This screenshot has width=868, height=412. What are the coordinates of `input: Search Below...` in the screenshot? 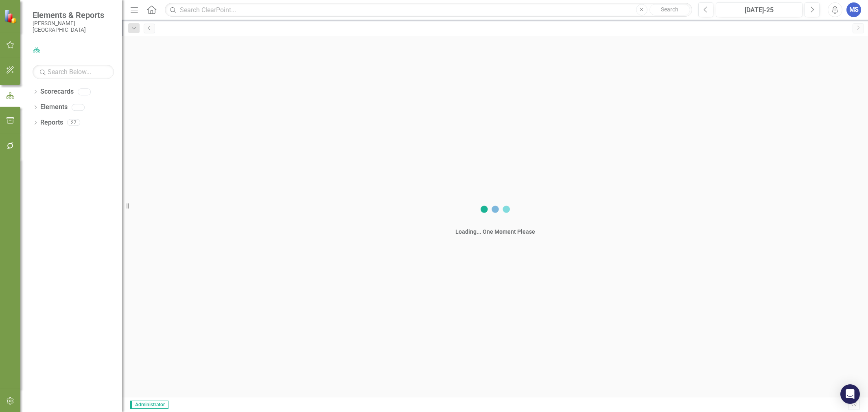 It's located at (73, 72).